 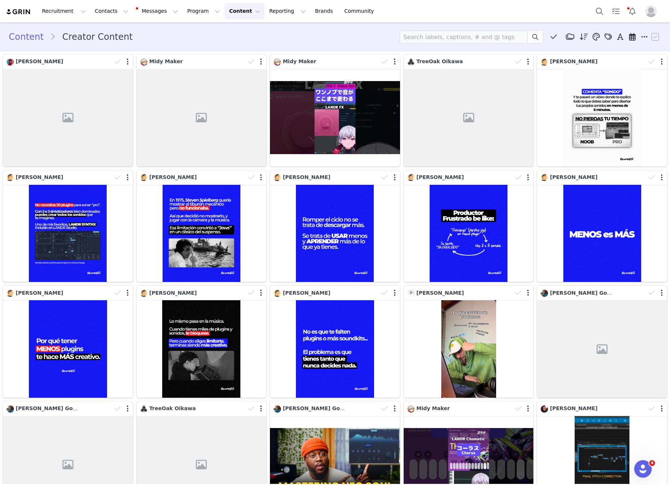 I want to click on a: Community, so click(x=361, y=11).